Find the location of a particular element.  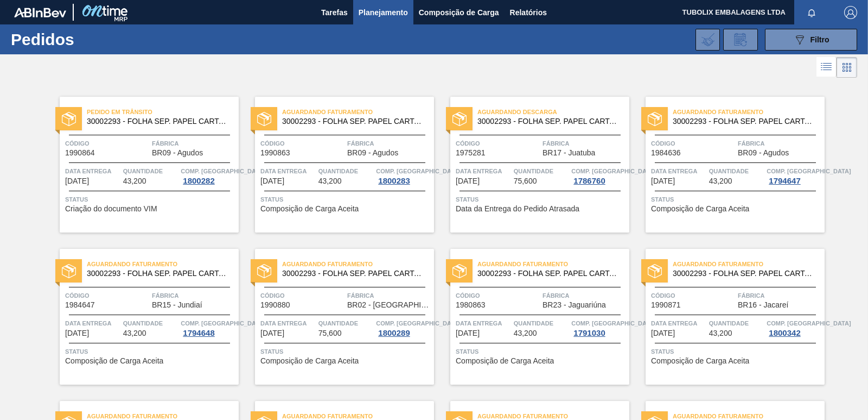

button: Notificações is located at coordinates (812, 12).